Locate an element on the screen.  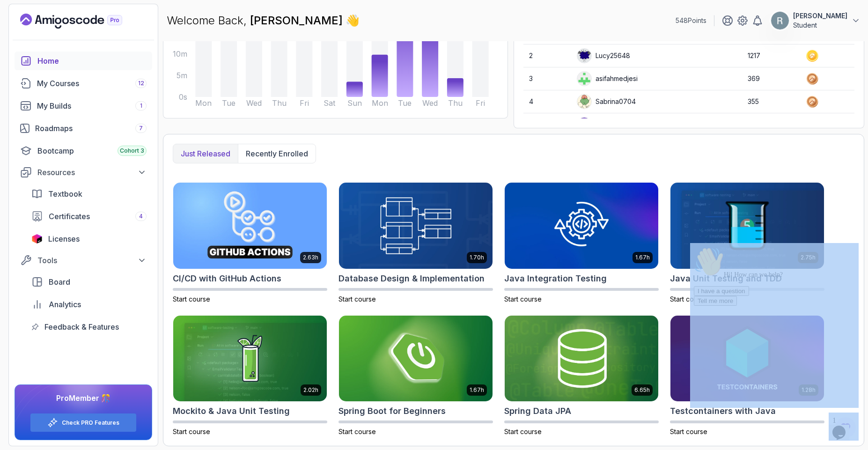
p: 2.63h is located at coordinates (310, 258).